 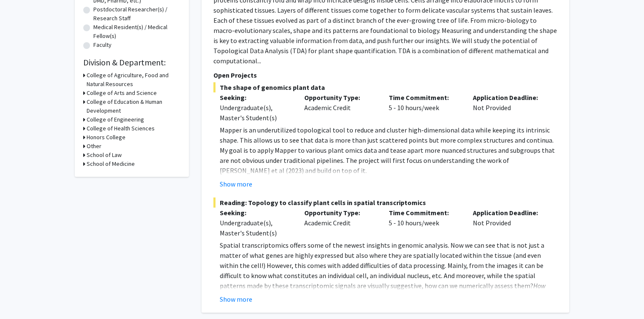 I want to click on h2: Division & Department:, so click(x=132, y=63).